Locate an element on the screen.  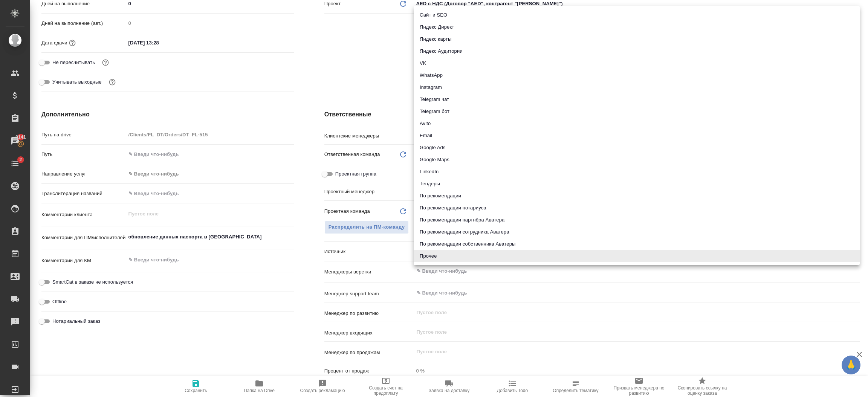
li: Яндекс Директ is located at coordinates (636, 27).